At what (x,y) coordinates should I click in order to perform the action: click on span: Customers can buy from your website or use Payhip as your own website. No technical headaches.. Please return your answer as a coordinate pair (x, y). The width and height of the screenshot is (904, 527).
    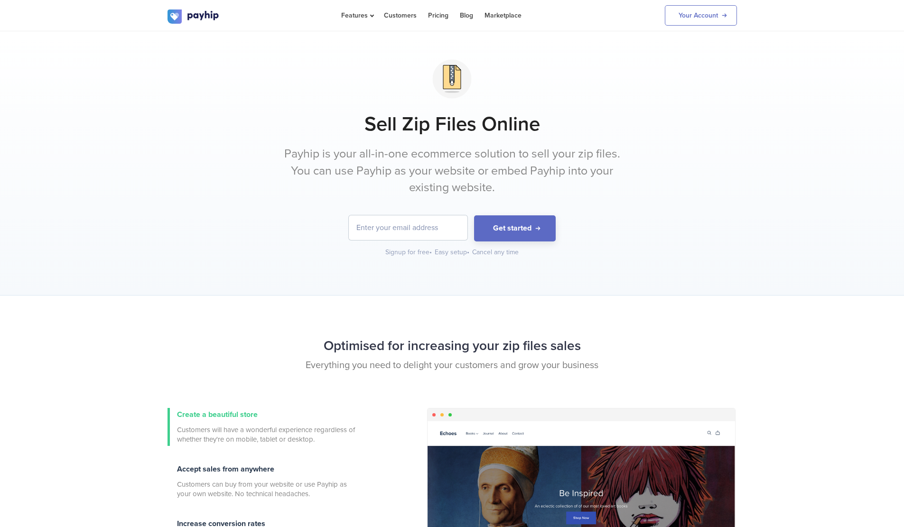
    Looking at the image, I should click on (267, 489).